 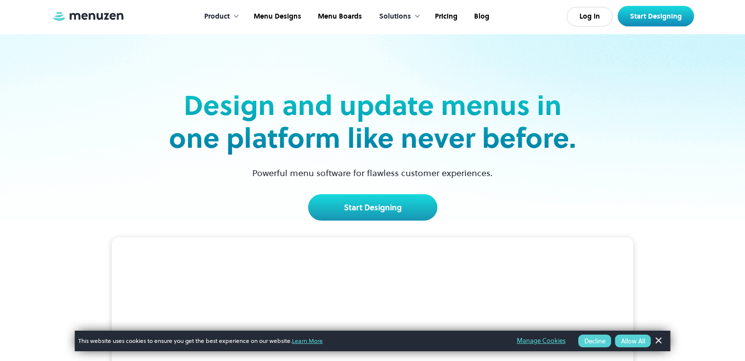 I want to click on a: Dismiss Banner, so click(x=658, y=341).